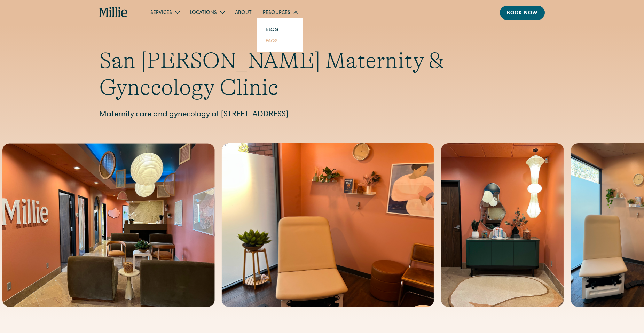  What do you see at coordinates (271, 41) in the screenshot?
I see `a: FAQs` at bounding box center [271, 41].